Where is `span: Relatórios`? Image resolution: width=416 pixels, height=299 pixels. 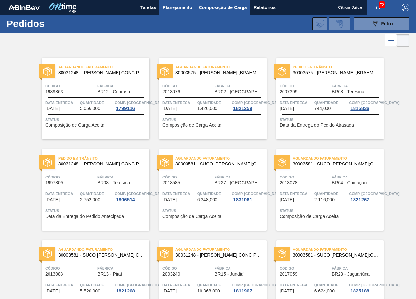 span: Relatórios is located at coordinates (265, 7).